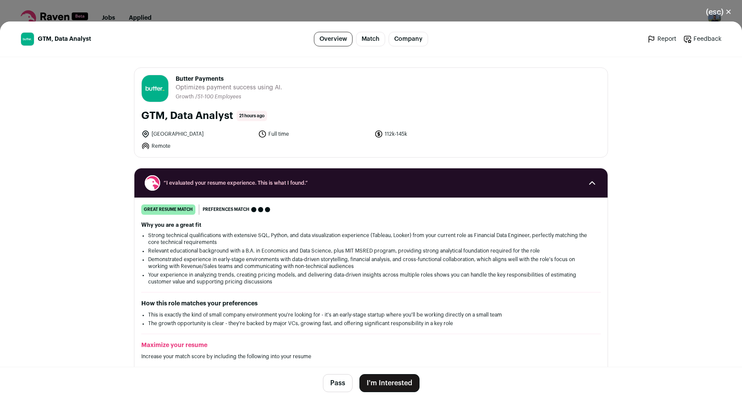 Image resolution: width=742 pixels, height=399 pixels. I want to click on li: 112k-145k, so click(430, 134).